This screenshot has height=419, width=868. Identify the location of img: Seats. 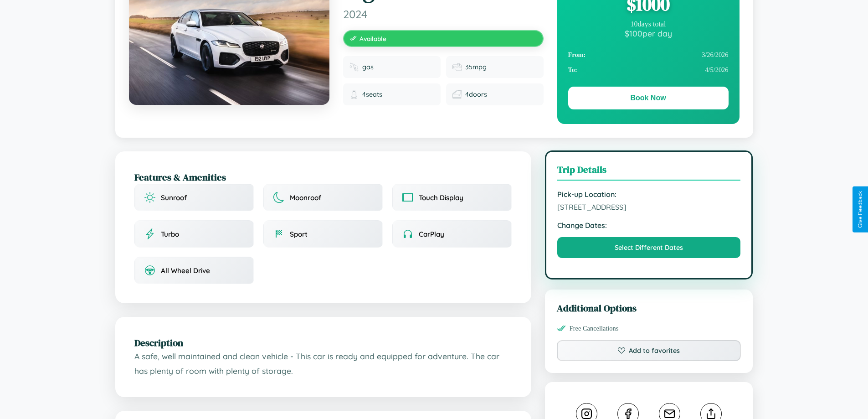
(354, 94).